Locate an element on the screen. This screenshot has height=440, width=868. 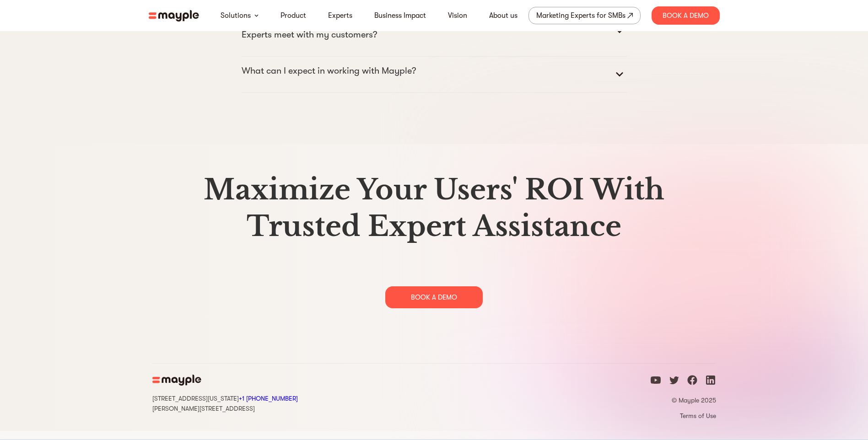
a: Marketing Experts for SMBs is located at coordinates (584, 16).